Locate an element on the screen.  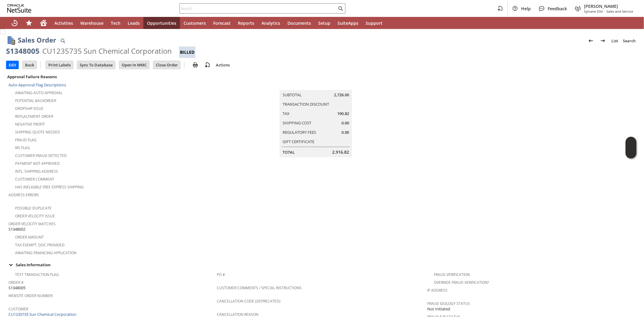
a: Search is located at coordinates (629, 41).